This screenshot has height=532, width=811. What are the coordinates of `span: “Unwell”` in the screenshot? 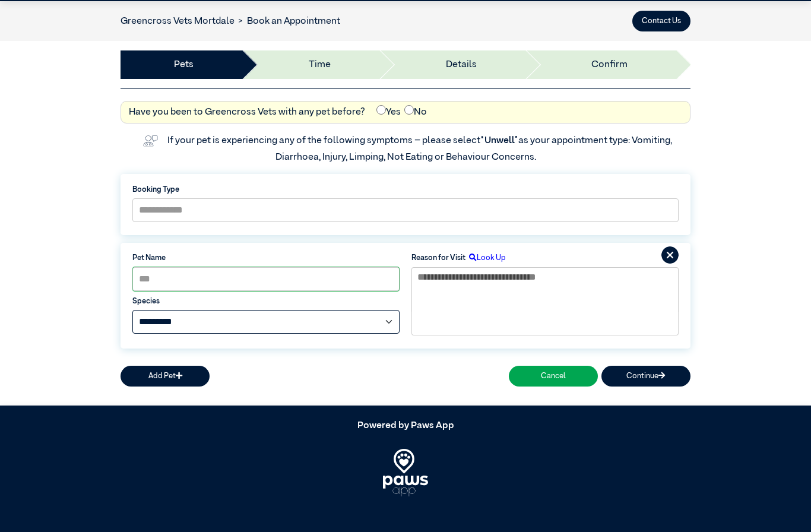 It's located at (500, 141).